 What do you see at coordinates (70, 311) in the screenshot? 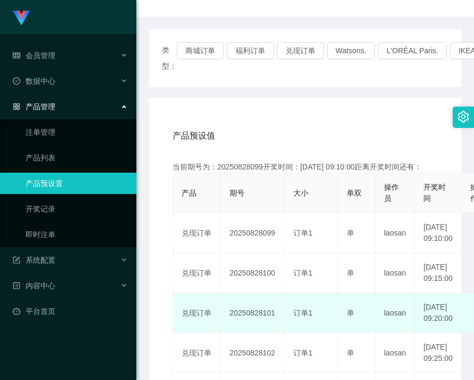
I see `a: 图标: dashboard平台首页` at bounding box center [70, 311].